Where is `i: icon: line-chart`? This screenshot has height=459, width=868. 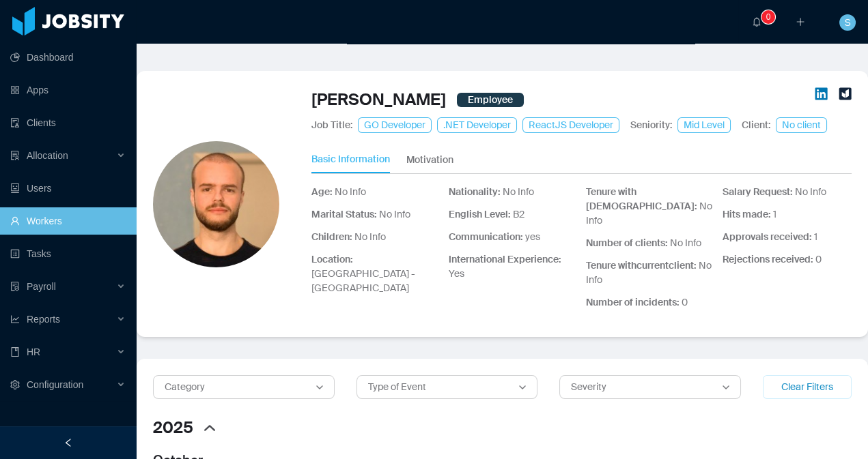 i: icon: line-chart is located at coordinates (15, 319).